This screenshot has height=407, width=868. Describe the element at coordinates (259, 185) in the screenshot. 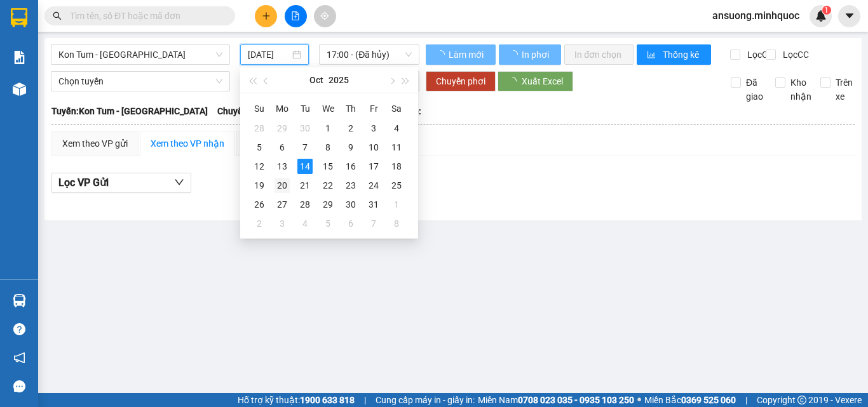

I see `div: 19` at that location.